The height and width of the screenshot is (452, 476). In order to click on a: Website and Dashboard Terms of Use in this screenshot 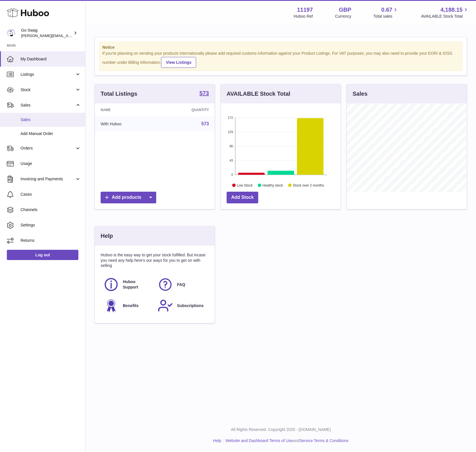, I will do `click(259, 441)`.